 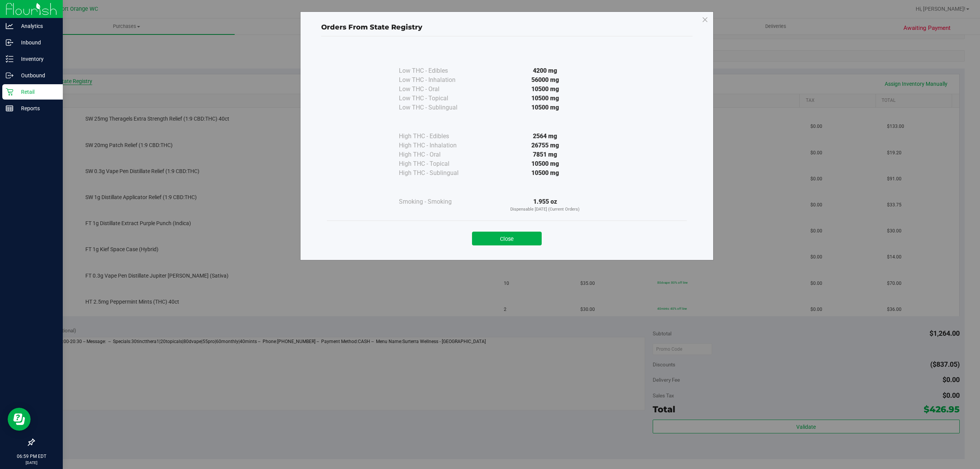 What do you see at coordinates (36, 26) in the screenshot?
I see `p: Analytics` at bounding box center [36, 26].